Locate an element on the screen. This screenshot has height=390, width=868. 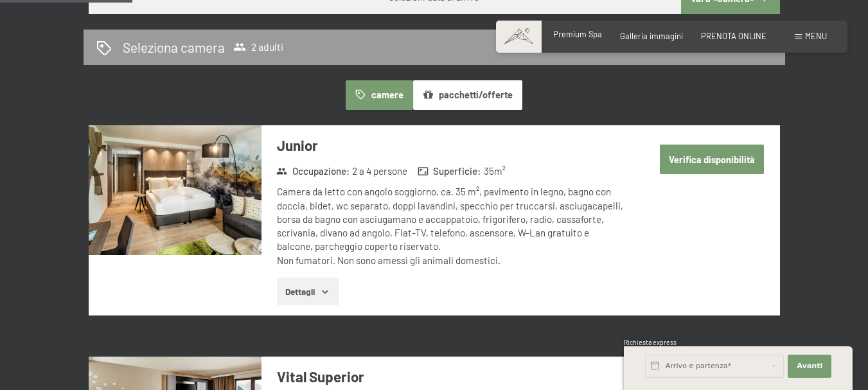
span: Galleria immagini is located at coordinates (651, 36).